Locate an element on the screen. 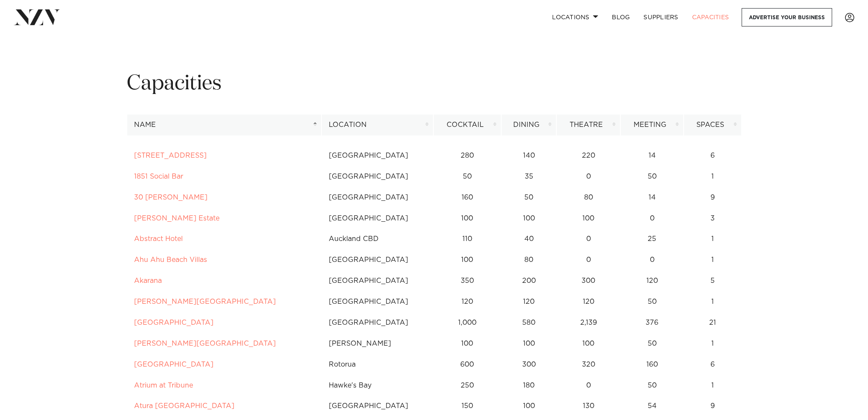 Image resolution: width=868 pixels, height=420 pixels. a: 1851 Social Bar is located at coordinates (159, 176).